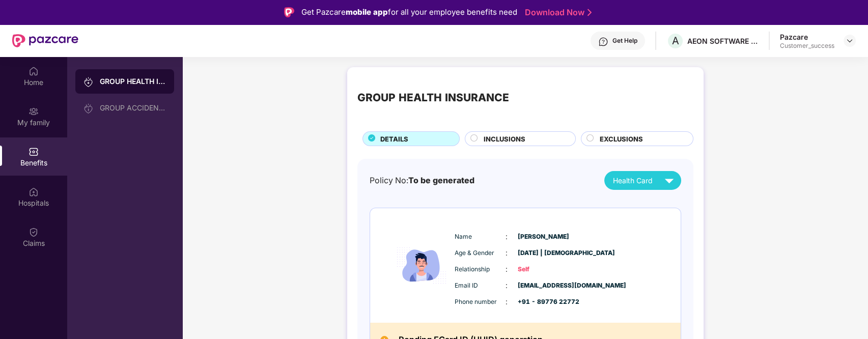 The image size is (868, 339). What do you see at coordinates (642, 181) in the screenshot?
I see `button: Health Card` at bounding box center [642, 181].